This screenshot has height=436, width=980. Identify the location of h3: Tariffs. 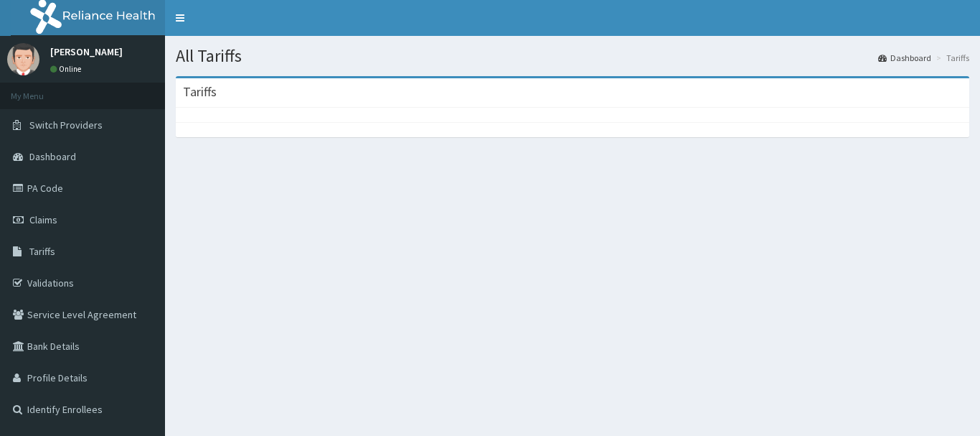
(199, 92).